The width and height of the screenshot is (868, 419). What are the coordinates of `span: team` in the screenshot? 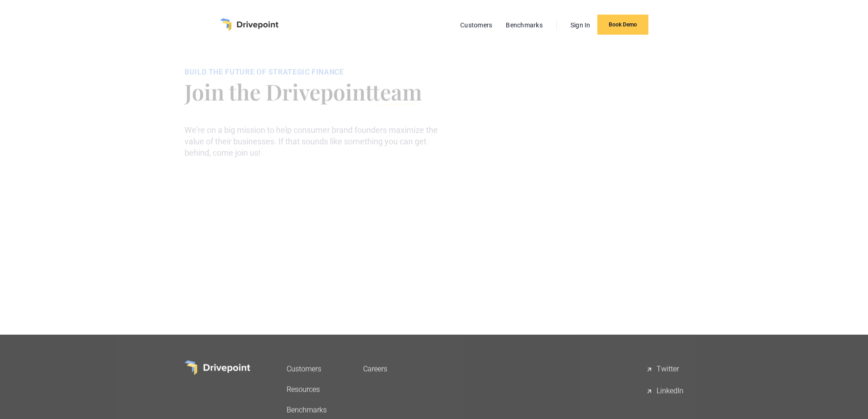 It's located at (397, 91).